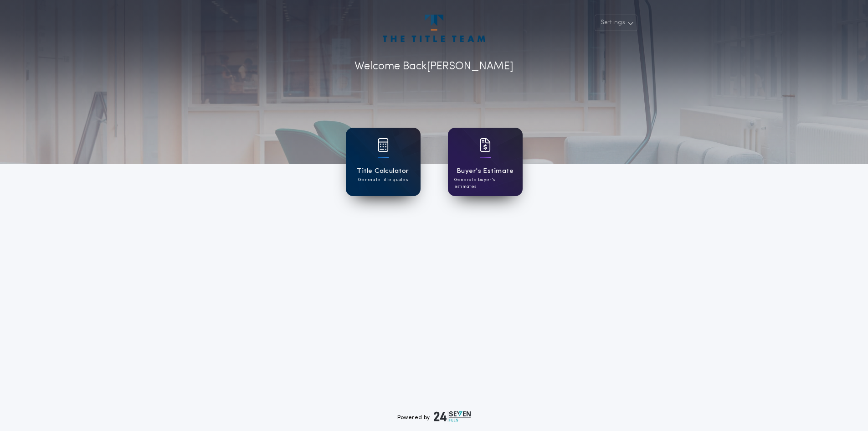  What do you see at coordinates (383, 171) in the screenshot?
I see `h1: Title Calculator` at bounding box center [383, 171].